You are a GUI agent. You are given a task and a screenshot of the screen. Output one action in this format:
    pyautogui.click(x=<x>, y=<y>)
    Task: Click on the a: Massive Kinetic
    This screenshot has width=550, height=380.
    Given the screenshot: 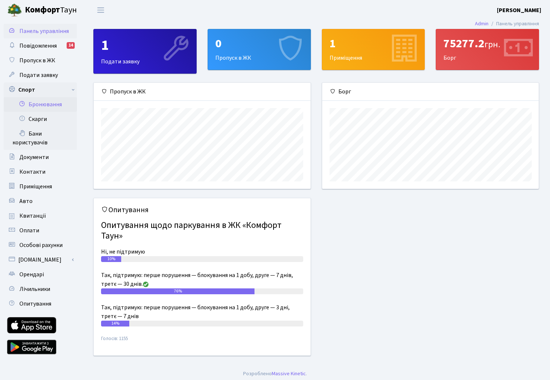 What is the action you would take?
    pyautogui.click(x=289, y=373)
    